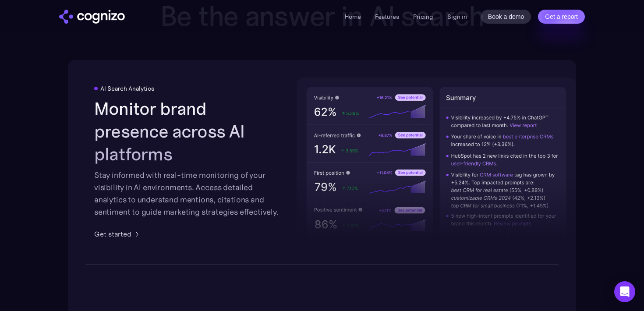 Image resolution: width=644 pixels, height=311 pixels. What do you see at coordinates (436, 162) in the screenshot?
I see `img: AI visibility metrics performance insights` at bounding box center [436, 162].